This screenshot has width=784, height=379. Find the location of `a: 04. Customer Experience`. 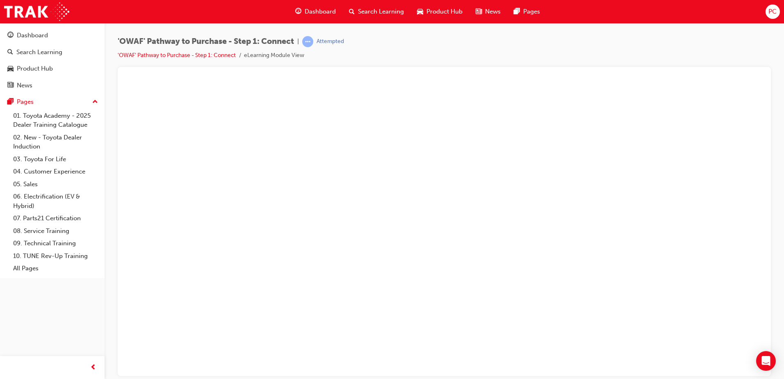

a: 04. Customer Experience is located at coordinates (55, 171).